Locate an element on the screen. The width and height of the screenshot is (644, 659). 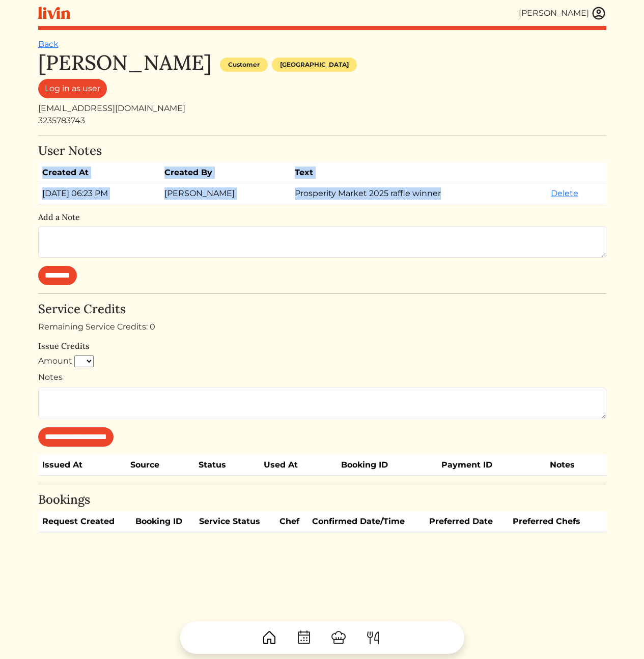
th: Preferred Chefs is located at coordinates (553, 522).